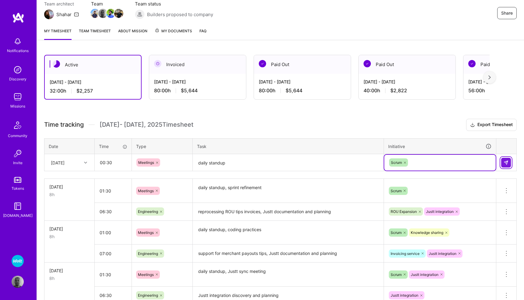 This screenshot has width=524, height=300. What do you see at coordinates (18, 79) in the screenshot?
I see `div: Discovery` at bounding box center [18, 79].